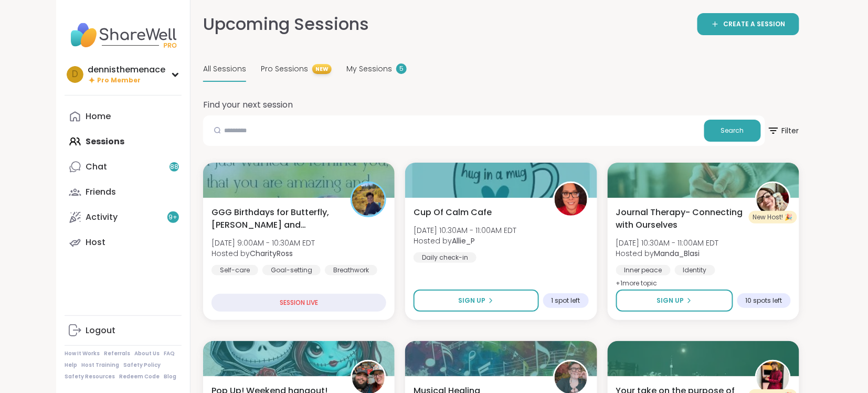 This screenshot has width=868, height=393. Describe the element at coordinates (247, 104) in the screenshot. I see `h2: Find your next session` at that location.